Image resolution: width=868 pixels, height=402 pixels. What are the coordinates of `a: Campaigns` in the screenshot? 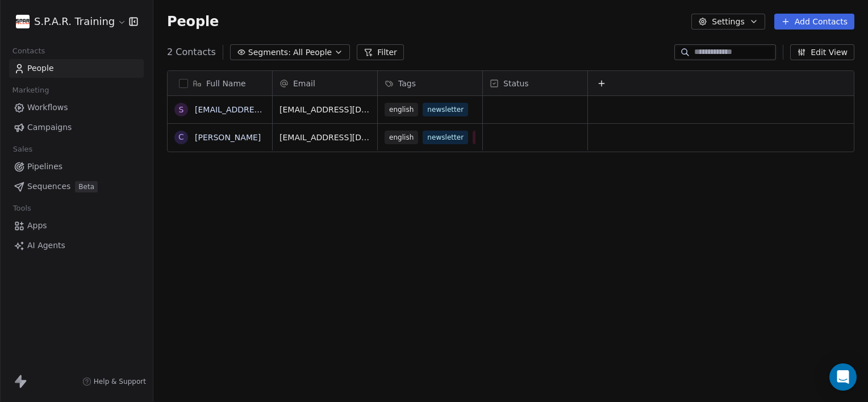 It's located at (76, 127).